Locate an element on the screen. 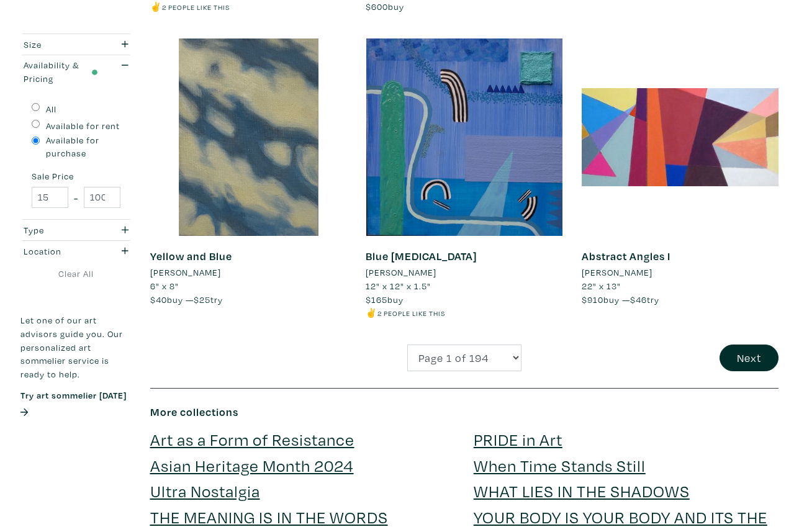 Image resolution: width=799 pixels, height=532 pixels. a: Clear All is located at coordinates (76, 274).